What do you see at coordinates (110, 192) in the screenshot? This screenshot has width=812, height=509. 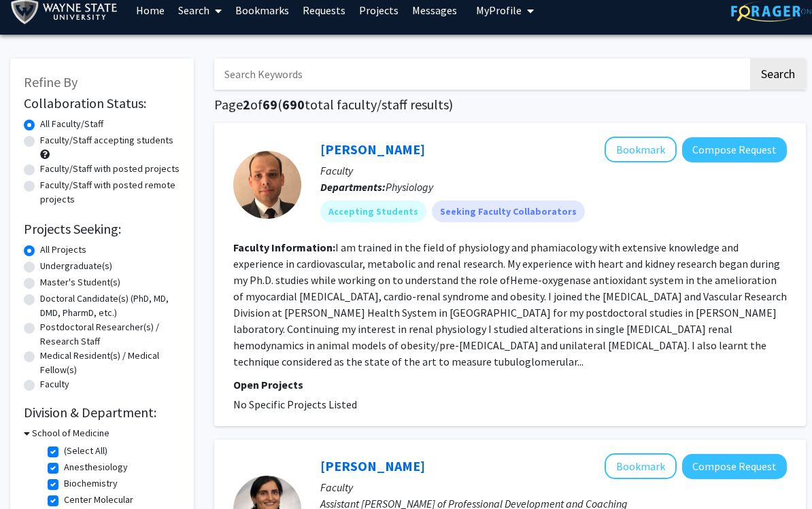 I see `label: Faculty/Staff with posted remote projects` at bounding box center [110, 192].